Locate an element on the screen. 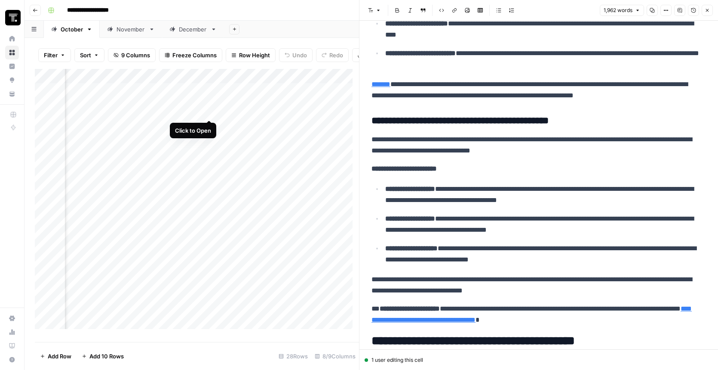 The height and width of the screenshot is (370, 718). a: Insights is located at coordinates (12, 66).